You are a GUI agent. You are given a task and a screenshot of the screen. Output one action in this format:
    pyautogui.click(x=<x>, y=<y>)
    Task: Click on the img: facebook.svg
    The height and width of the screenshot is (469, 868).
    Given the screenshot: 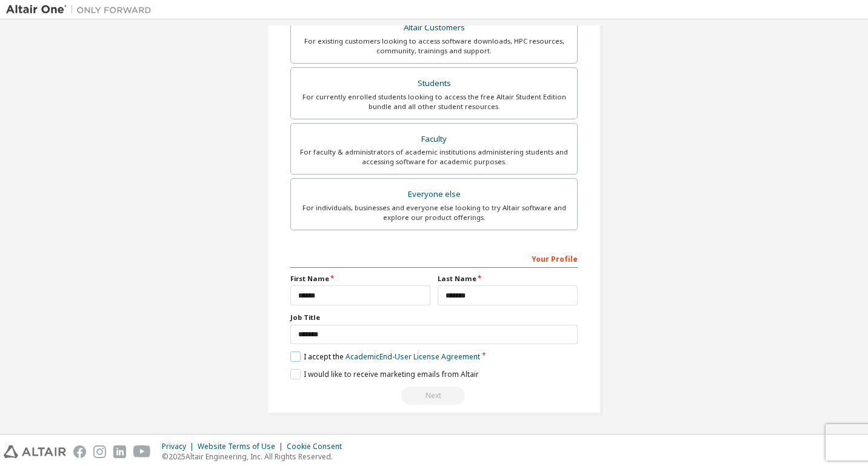 What is the action you would take?
    pyautogui.click(x=80, y=451)
    